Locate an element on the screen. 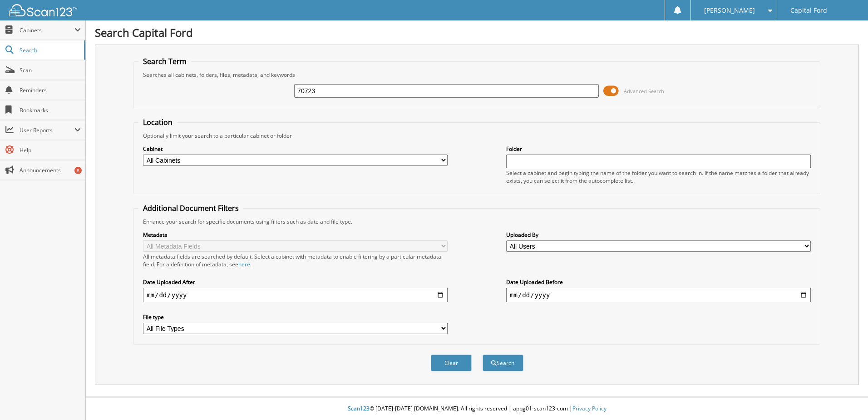  span: Announcements is located at coordinates (50, 170).